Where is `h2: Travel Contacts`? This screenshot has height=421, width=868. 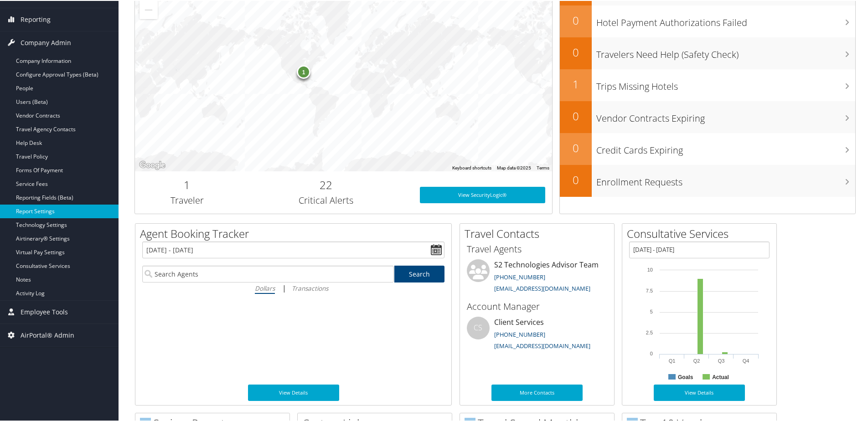 h2: Travel Contacts is located at coordinates (539, 233).